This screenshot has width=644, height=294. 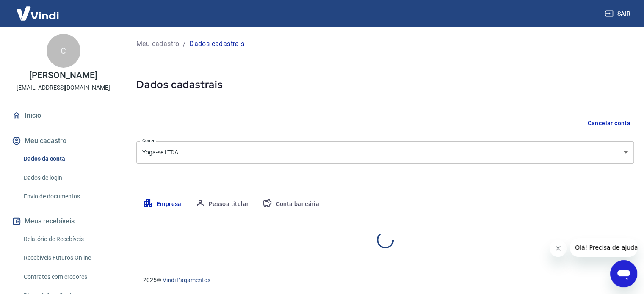 What do you see at coordinates (68, 178) in the screenshot?
I see `a: Dados de login` at bounding box center [68, 178].